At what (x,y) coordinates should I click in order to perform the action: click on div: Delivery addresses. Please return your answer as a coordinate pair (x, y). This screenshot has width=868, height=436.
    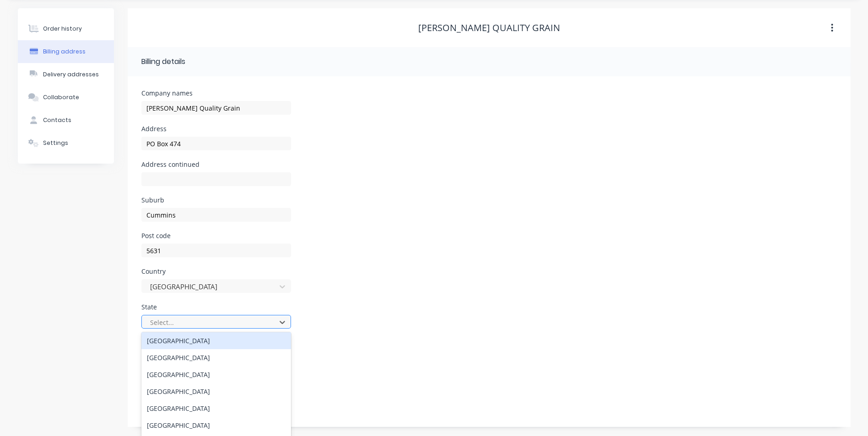
    Looking at the image, I should click on (71, 75).